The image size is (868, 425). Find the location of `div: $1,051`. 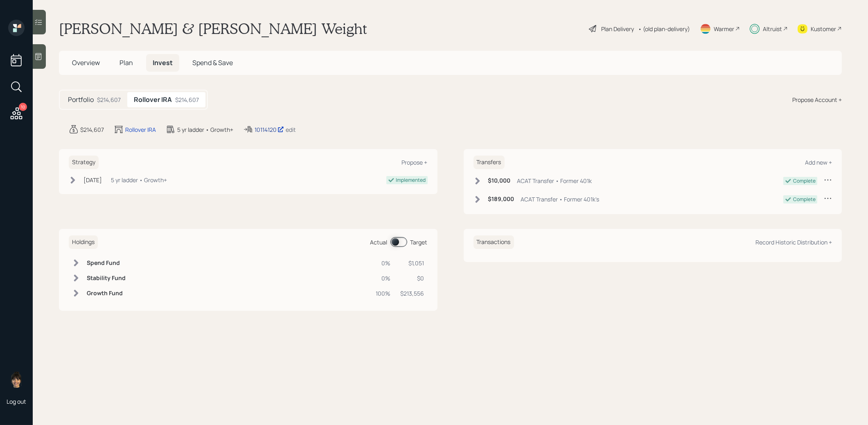

div: $1,051 is located at coordinates (412, 263).